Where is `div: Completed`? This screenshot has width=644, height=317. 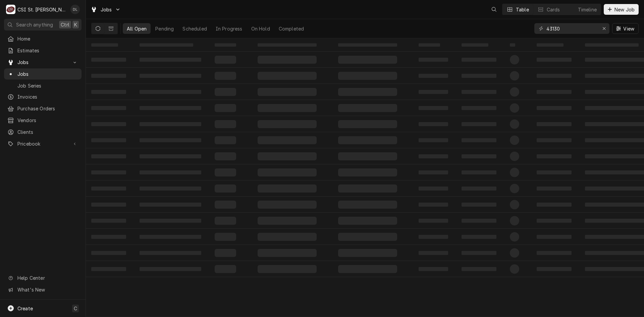 div: Completed is located at coordinates (291, 29).